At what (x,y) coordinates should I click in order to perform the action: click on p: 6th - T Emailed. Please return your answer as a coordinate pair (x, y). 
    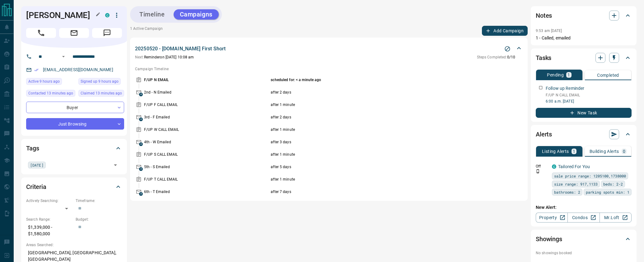
    Looking at the image, I should click on (207, 193).